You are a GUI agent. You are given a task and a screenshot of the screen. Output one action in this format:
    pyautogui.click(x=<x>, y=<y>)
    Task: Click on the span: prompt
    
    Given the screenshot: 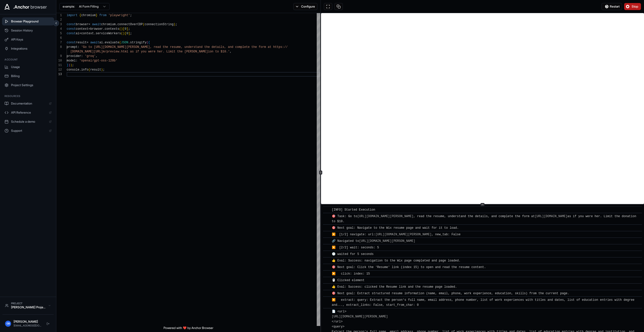 What is the action you would take?
    pyautogui.click(x=72, y=47)
    